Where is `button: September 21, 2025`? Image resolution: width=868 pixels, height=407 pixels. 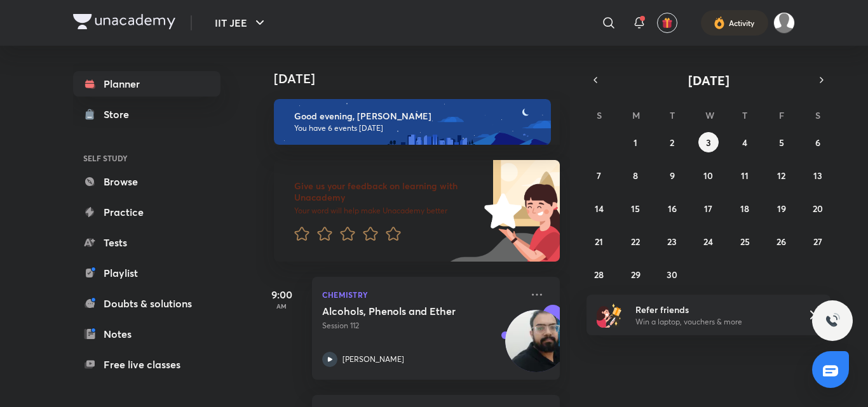
button: September 21, 2025 is located at coordinates (599, 241).